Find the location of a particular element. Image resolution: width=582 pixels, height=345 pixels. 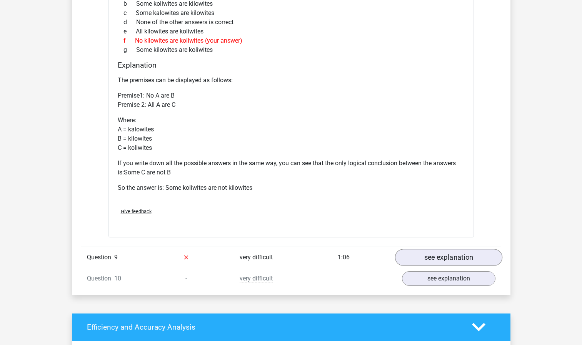

div: All kilowites are koliwites is located at coordinates (291, 32).